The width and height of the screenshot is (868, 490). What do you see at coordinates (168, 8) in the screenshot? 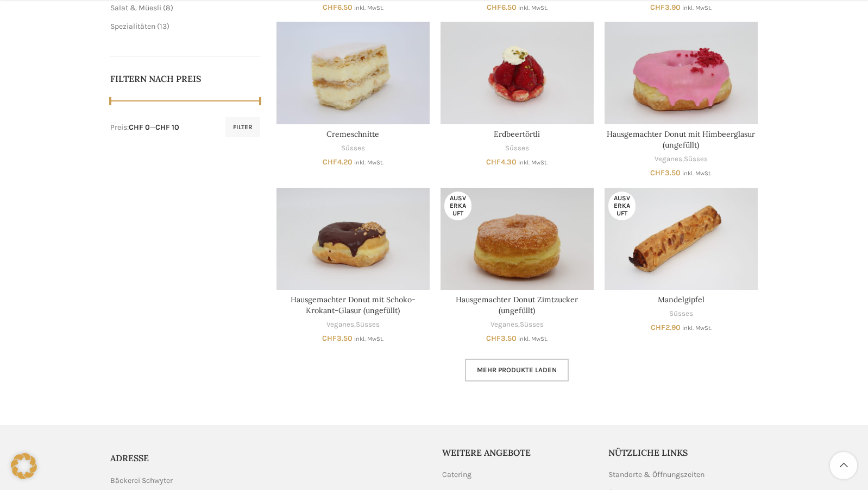
I see `span: 8` at bounding box center [168, 8].